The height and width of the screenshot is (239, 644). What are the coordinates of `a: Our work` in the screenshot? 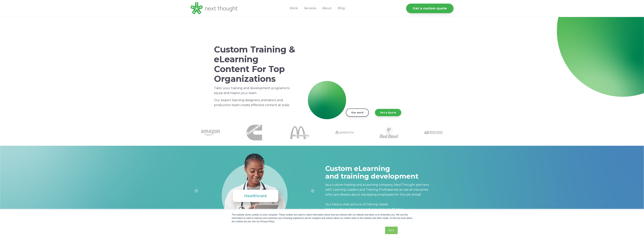 It's located at (357, 112).